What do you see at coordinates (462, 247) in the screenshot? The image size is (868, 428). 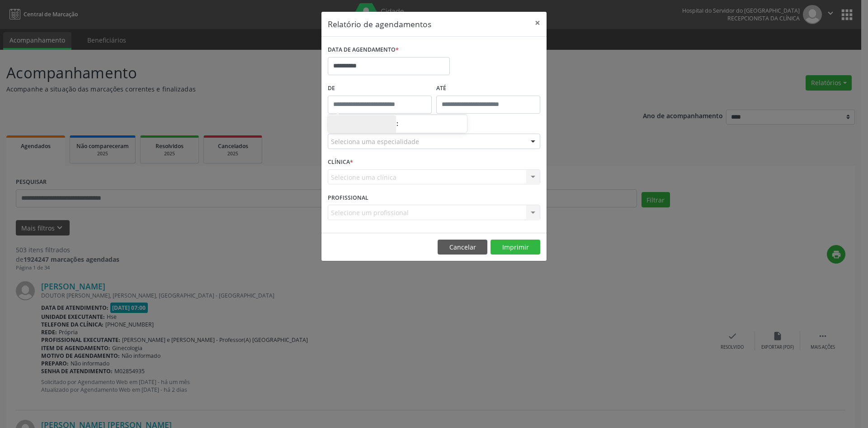 I see `button: Cancelar` at bounding box center [462, 247].